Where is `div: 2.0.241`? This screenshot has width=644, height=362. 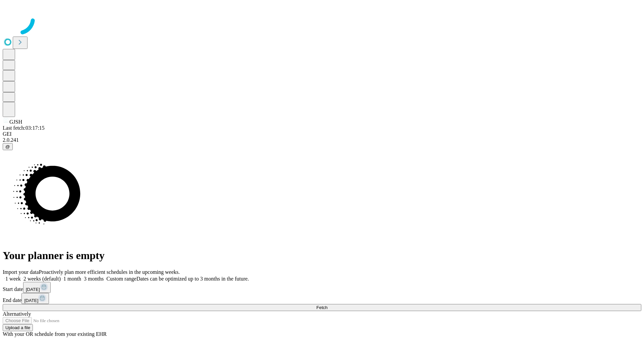 div: 2.0.241 is located at coordinates (322, 140).